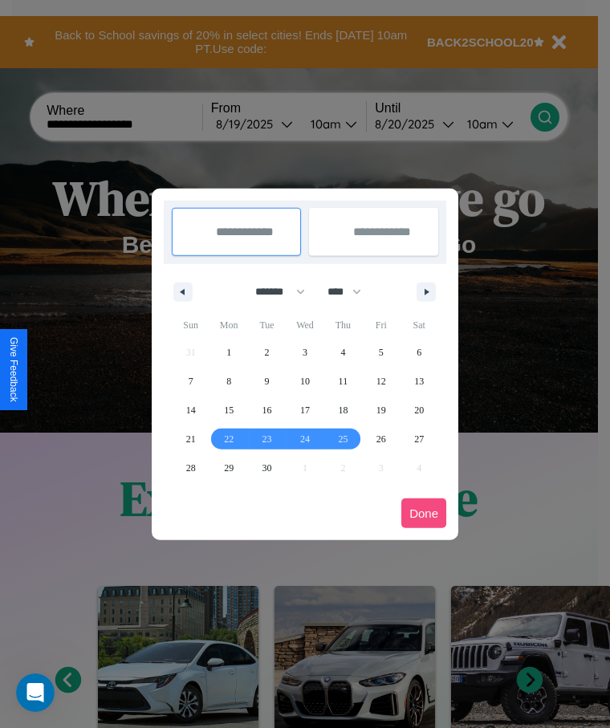 Image resolution: width=610 pixels, height=728 pixels. Describe the element at coordinates (343, 410) in the screenshot. I see `button: 18` at that location.